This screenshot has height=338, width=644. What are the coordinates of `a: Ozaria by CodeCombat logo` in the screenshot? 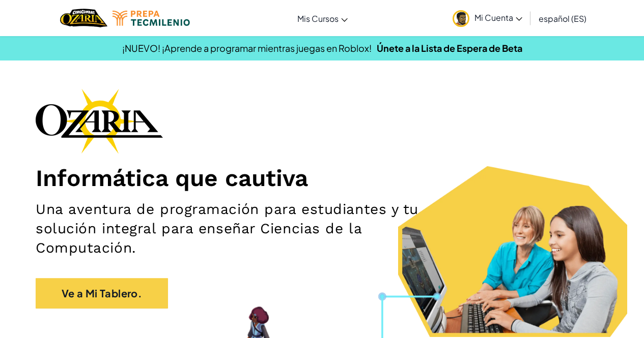 It's located at (84, 18).